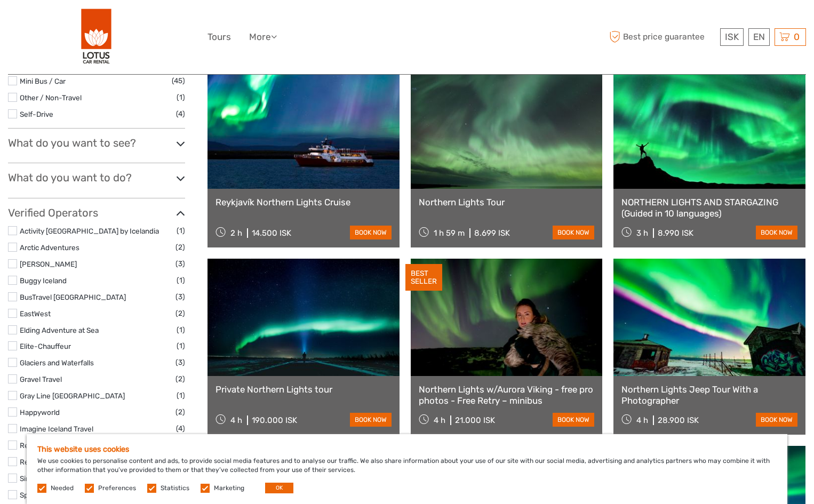 Image resolution: width=814 pixels, height=504 pixels. Describe the element at coordinates (407, 449) in the screenshot. I see `h5: This website uses cookies` at that location.